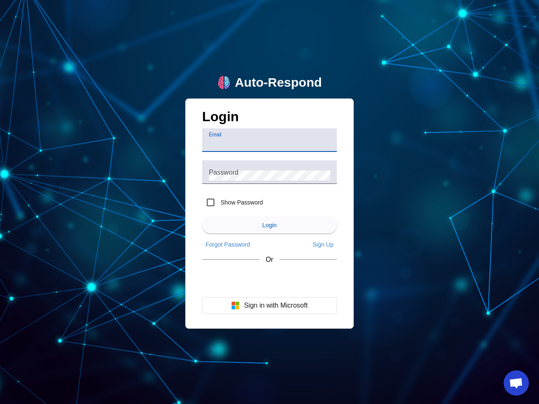  I want to click on a: Open chat, so click(516, 383).